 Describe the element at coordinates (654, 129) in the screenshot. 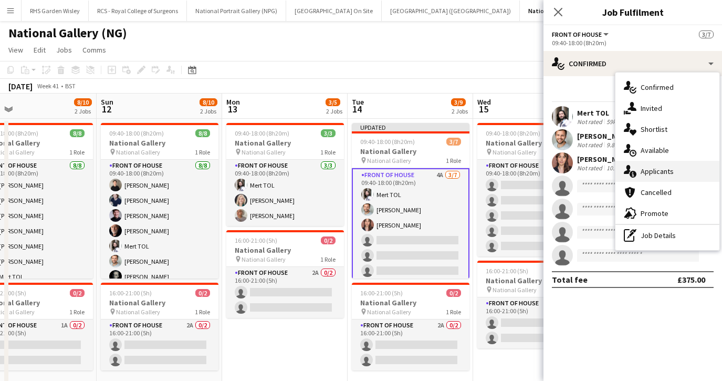

I see `span: Shortlist` at that location.